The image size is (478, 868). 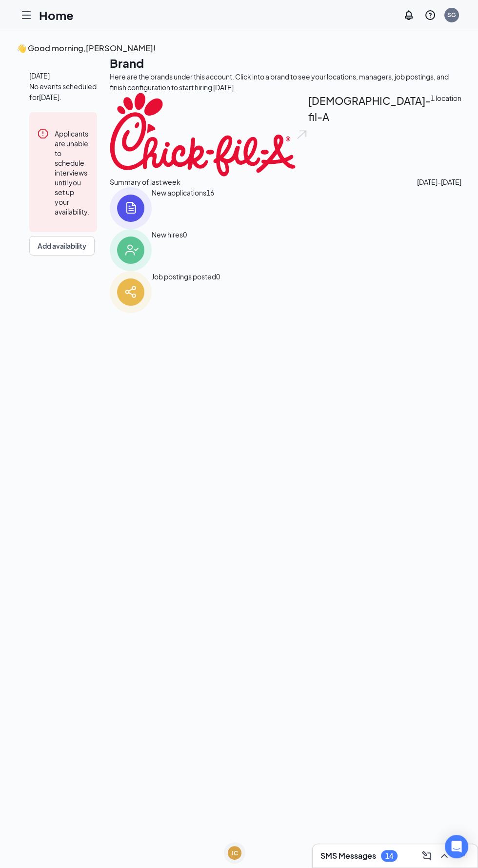 What do you see at coordinates (234, 853) in the screenshot?
I see `div: JC` at bounding box center [234, 853].